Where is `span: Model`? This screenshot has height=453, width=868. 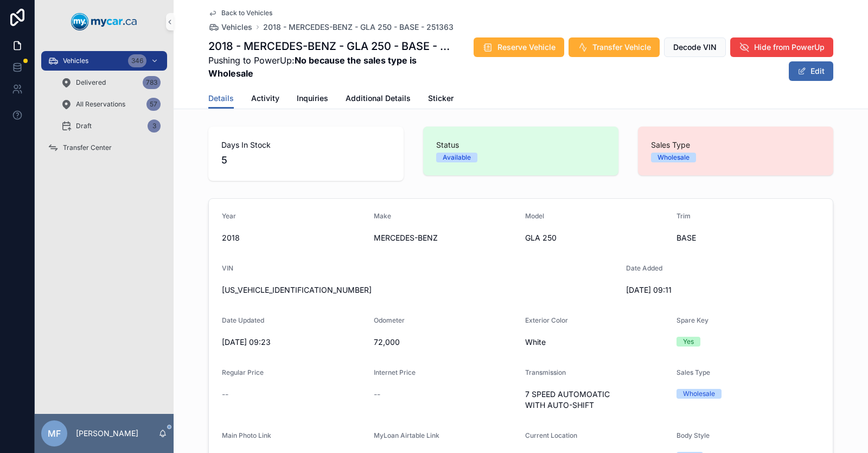
span: Model is located at coordinates (534, 216).